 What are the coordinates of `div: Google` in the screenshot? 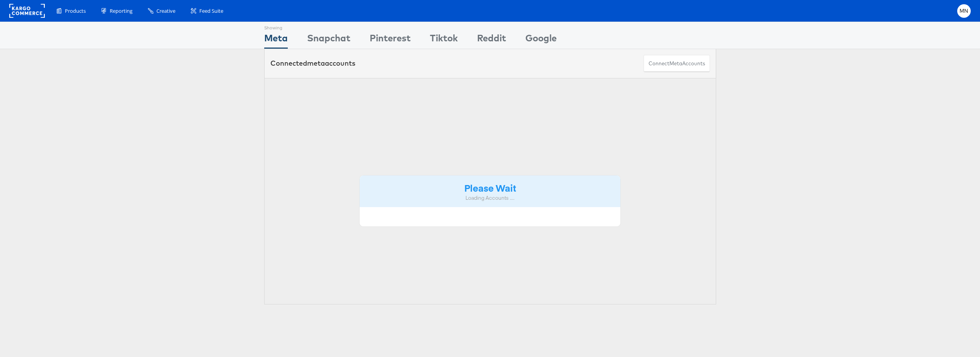 It's located at (541, 40).